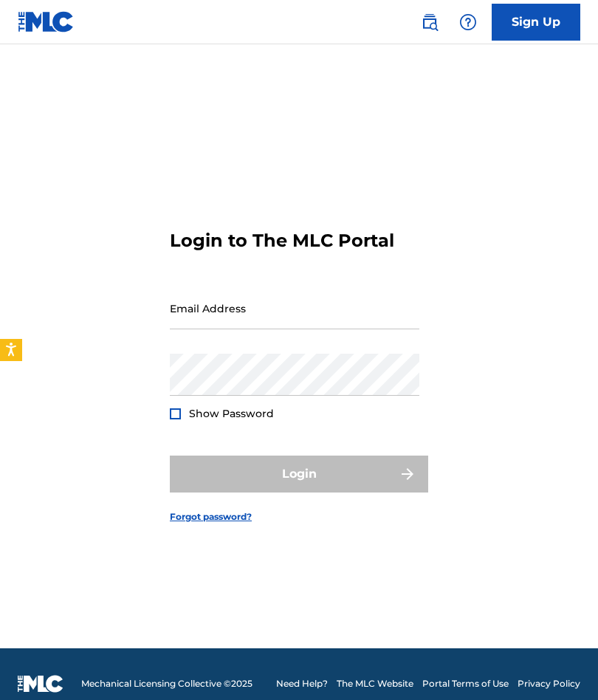  What do you see at coordinates (41, 684) in the screenshot?
I see `img: logo` at bounding box center [41, 684].